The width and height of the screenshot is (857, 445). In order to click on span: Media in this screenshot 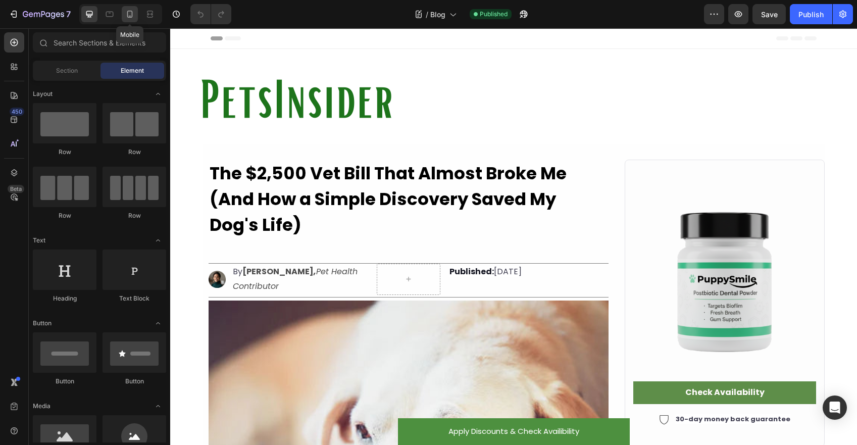, I will do `click(41, 406)`.